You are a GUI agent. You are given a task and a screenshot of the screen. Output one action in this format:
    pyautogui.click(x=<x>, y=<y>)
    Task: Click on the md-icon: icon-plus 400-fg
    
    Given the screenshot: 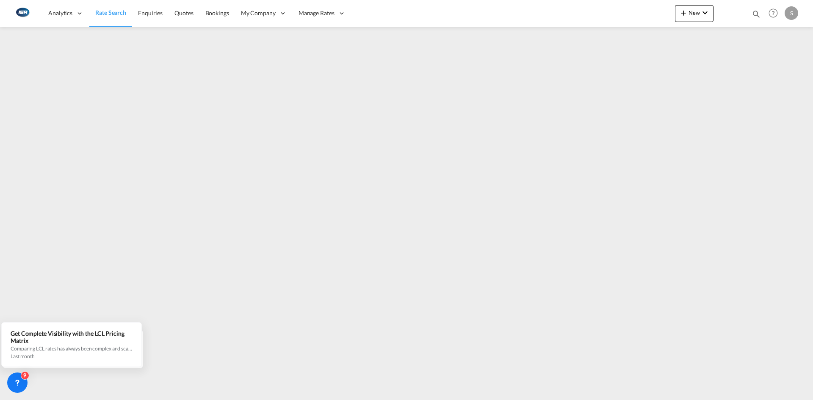 What is the action you would take?
    pyautogui.click(x=684, y=13)
    